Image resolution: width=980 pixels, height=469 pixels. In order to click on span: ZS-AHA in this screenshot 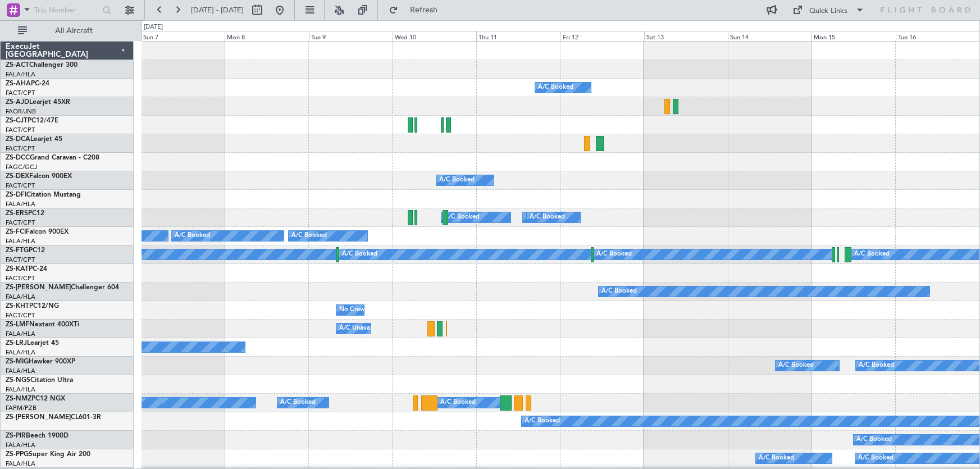, I will do `click(18, 84)`.